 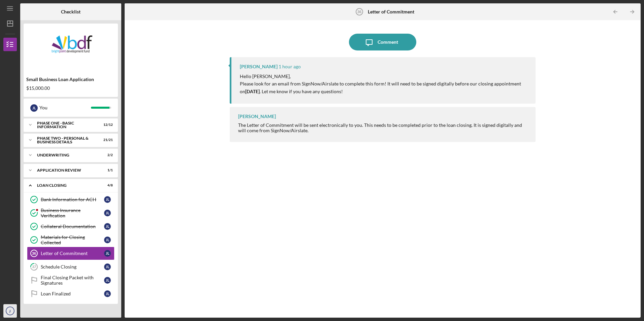 What do you see at coordinates (70, 213) in the screenshot?
I see `a: Business Insurance Verificationjl` at bounding box center [70, 213].